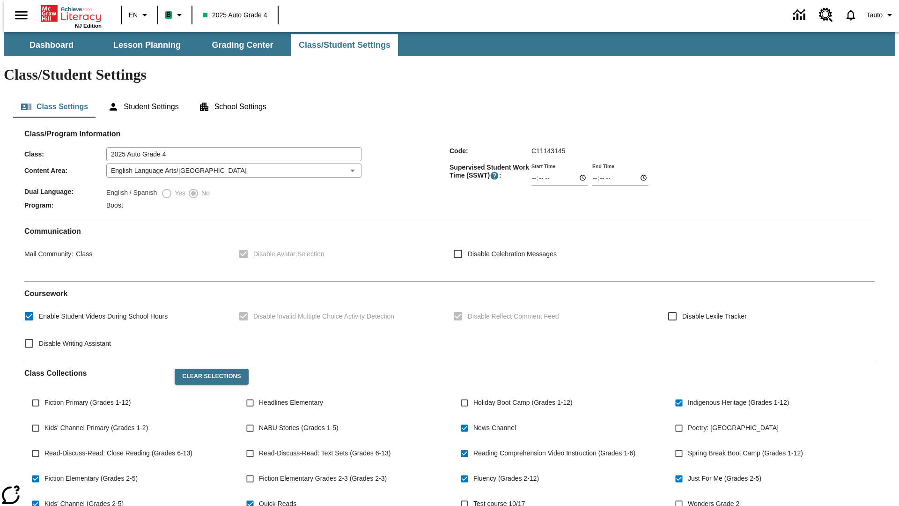  Describe the element at coordinates (603, 166) in the screenshot. I see `label: End Time` at that location.